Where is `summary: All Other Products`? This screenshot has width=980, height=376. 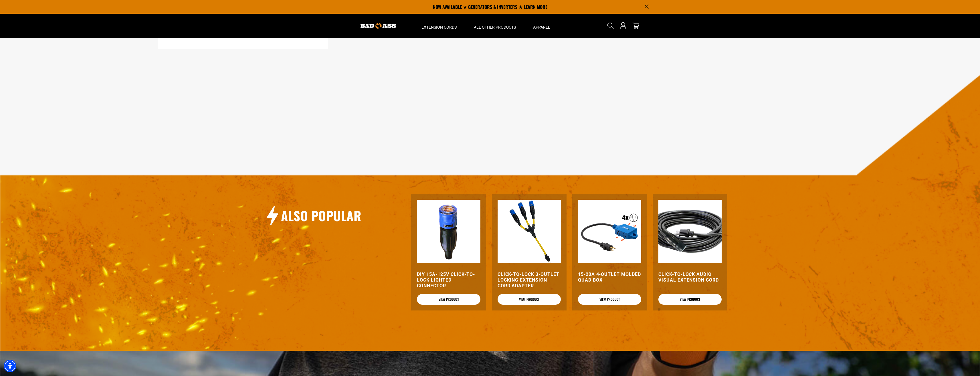 summary: All Other Products is located at coordinates (495, 26).